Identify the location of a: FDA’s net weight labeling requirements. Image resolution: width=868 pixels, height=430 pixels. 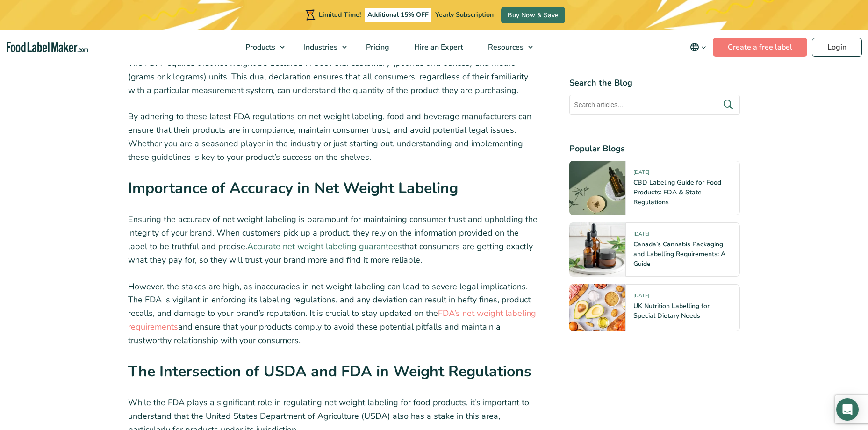
(332, 320).